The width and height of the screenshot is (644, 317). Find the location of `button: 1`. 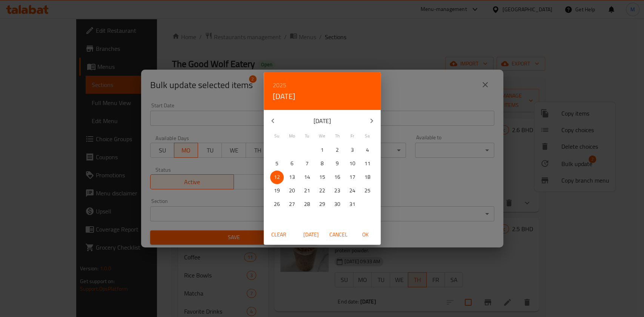

button: 1 is located at coordinates (322, 150).